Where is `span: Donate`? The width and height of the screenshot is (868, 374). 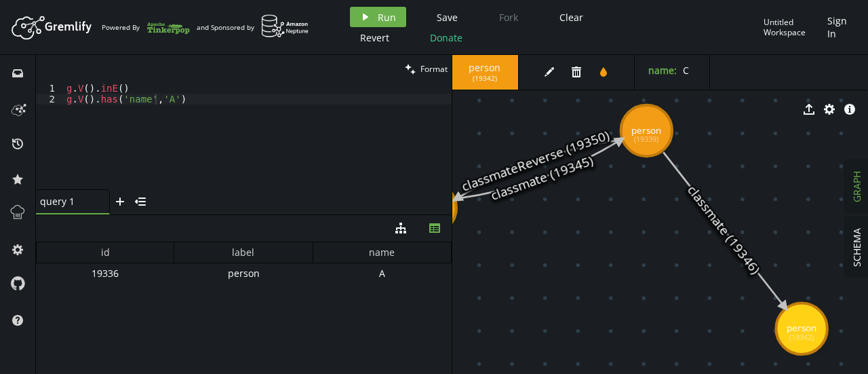 span: Donate is located at coordinates (447, 37).